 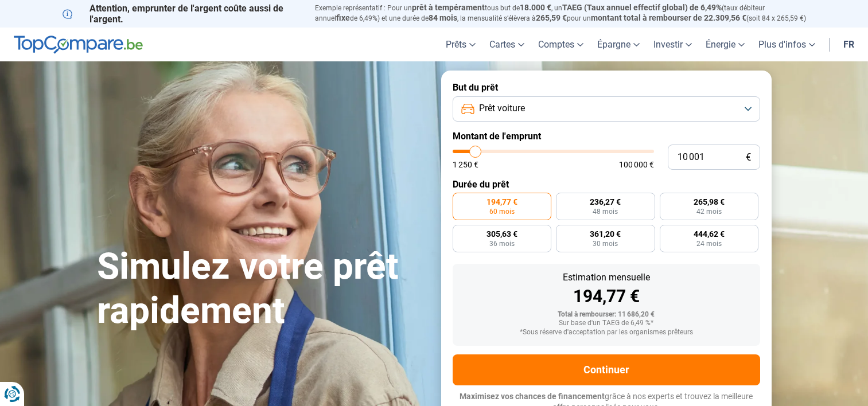 What do you see at coordinates (502, 202) in the screenshot?
I see `span: 194,77 €` at bounding box center [502, 202].